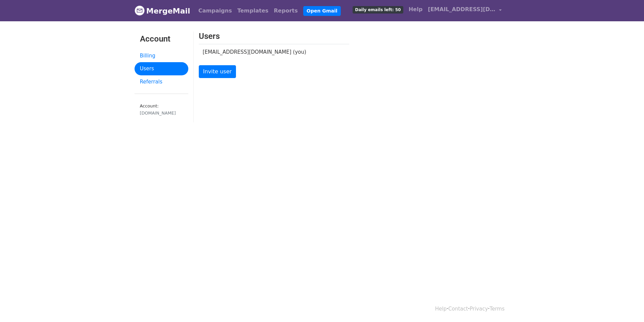 The height and width of the screenshot is (322, 644). What do you see at coordinates (161, 110) in the screenshot?
I see `small: Account:` at bounding box center [161, 110].